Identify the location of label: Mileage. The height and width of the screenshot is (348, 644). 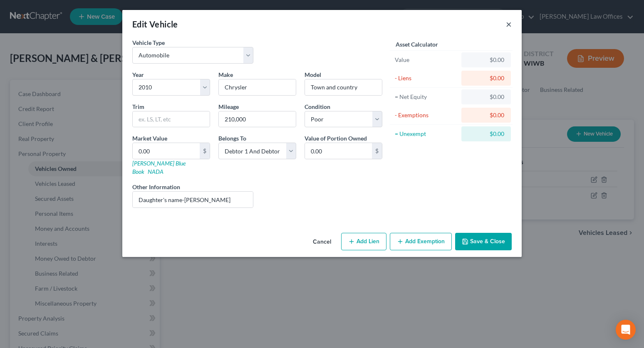
(228, 106).